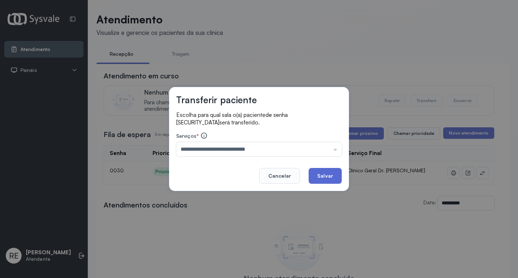 Image resolution: width=518 pixels, height=278 pixels. I want to click on button: Cancelar, so click(280, 176).